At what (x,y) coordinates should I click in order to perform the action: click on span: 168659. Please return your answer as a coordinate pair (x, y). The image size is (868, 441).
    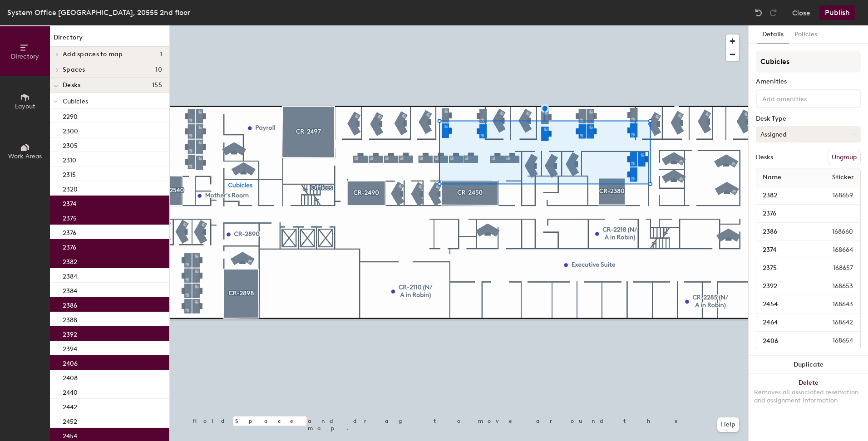
    Looking at the image, I should click on (834, 195).